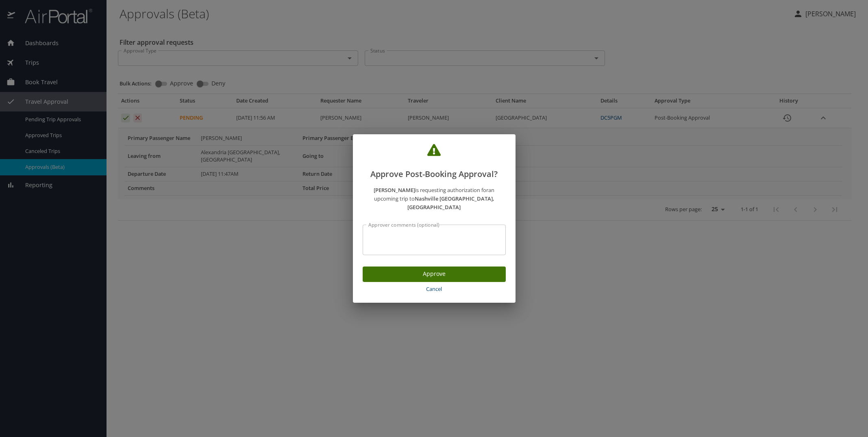 The image size is (868, 437). Describe the element at coordinates (434, 274) in the screenshot. I see `button: Approve` at that location.